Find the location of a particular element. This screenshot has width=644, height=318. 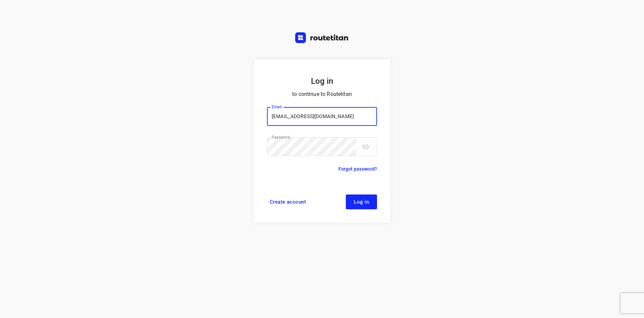

h5: Log in is located at coordinates (322, 81).